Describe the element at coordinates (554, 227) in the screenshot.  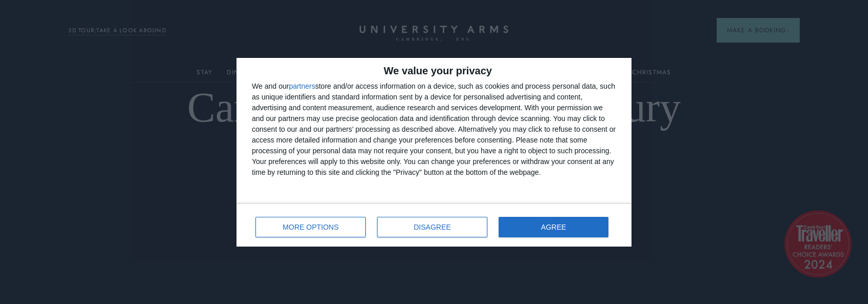
I see `button: AGREE` at that location.